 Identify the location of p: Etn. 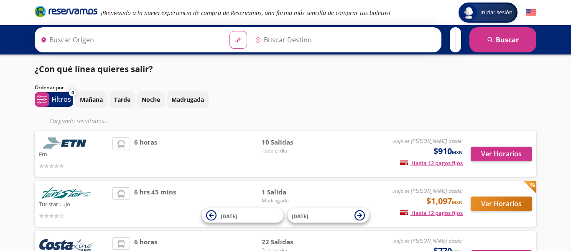
(74, 153).